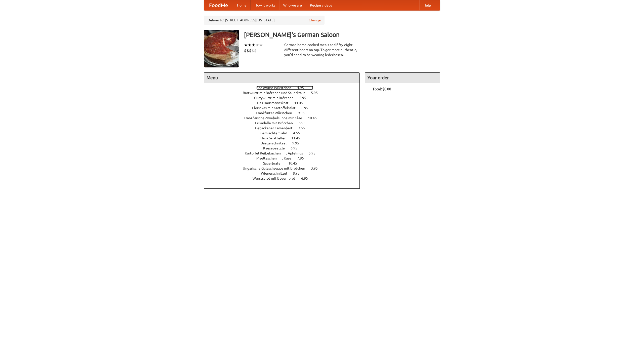  I want to click on span: Jaegerschnitzel, so click(276, 143).